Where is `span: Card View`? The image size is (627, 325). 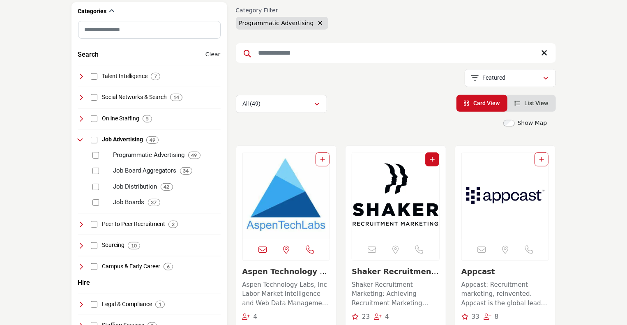
span: Card View is located at coordinates (487, 103).